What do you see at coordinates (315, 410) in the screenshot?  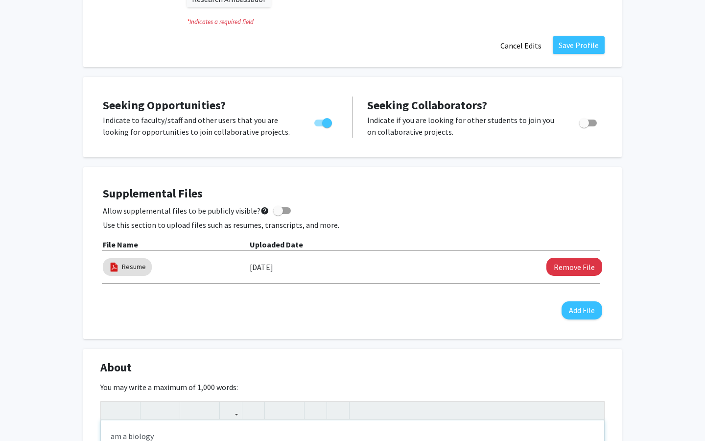 I see `button: Remove format` at bounding box center [315, 410].